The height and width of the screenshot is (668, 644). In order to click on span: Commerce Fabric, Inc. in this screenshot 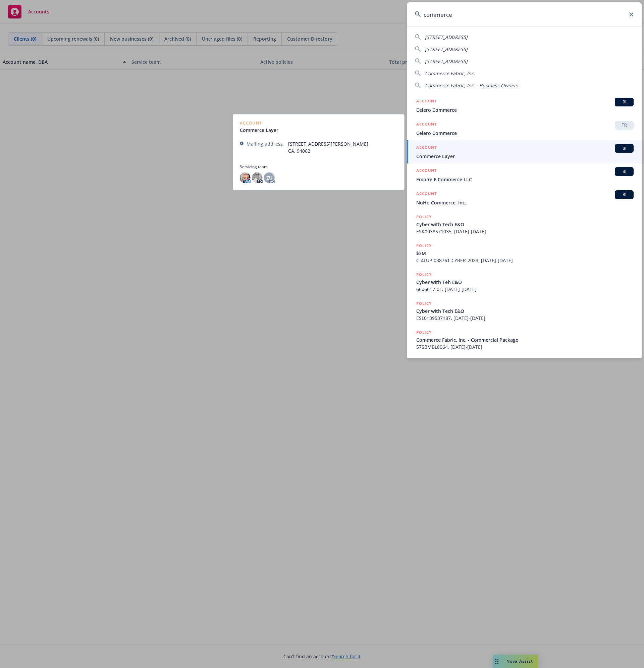, I will do `click(450, 73)`.